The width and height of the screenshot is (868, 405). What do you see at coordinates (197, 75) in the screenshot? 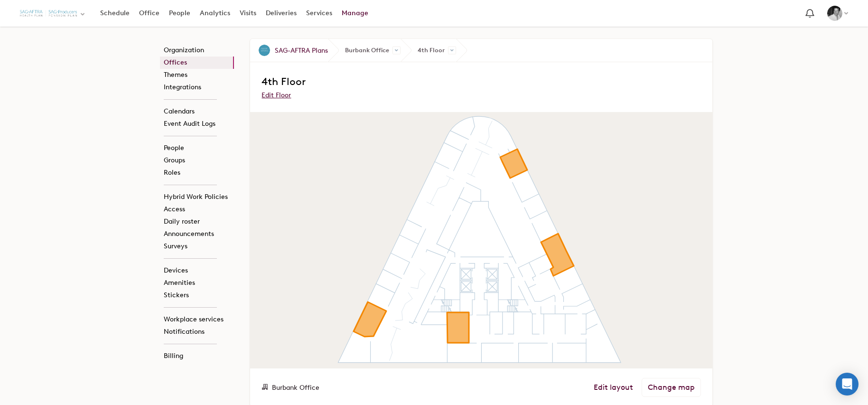
I see `a: Themes` at bounding box center [197, 75].